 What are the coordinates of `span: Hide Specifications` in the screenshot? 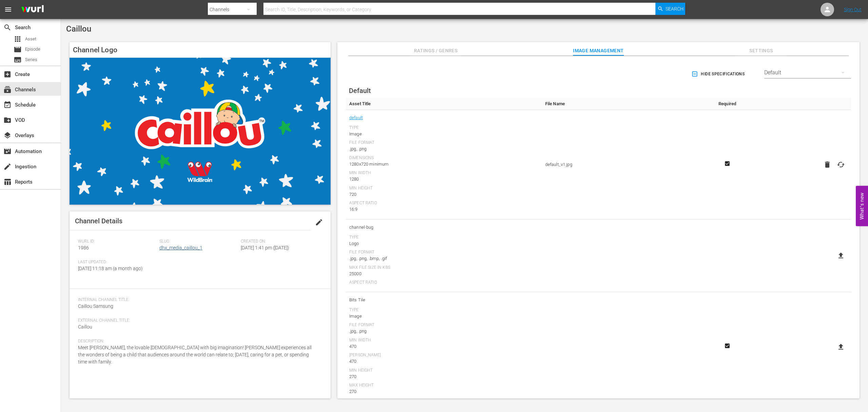 It's located at (719, 74).